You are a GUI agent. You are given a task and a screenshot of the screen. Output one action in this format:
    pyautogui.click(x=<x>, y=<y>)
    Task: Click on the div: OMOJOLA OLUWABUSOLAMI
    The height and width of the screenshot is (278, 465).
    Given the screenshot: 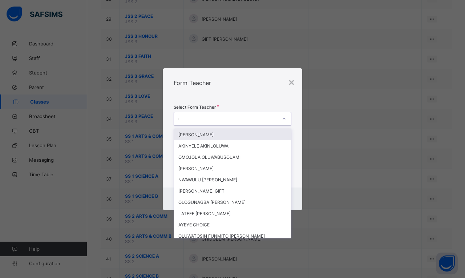 What is the action you would take?
    pyautogui.click(x=233, y=157)
    